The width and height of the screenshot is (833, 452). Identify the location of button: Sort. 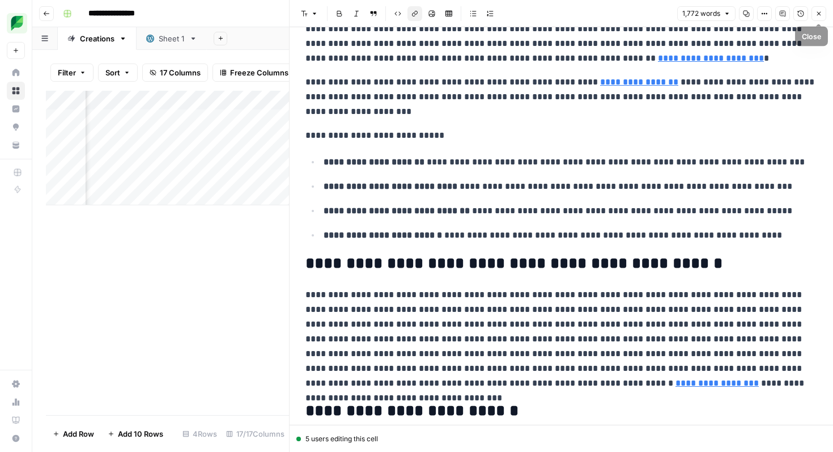
(118, 73).